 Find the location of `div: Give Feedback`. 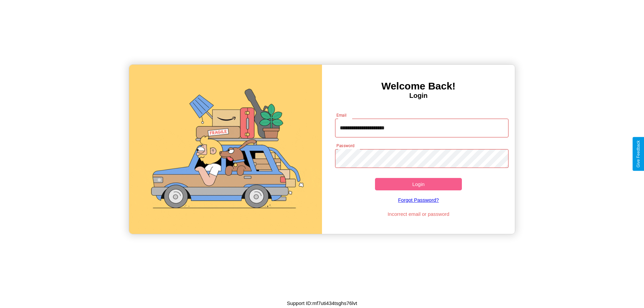

div: Give Feedback is located at coordinates (639, 154).